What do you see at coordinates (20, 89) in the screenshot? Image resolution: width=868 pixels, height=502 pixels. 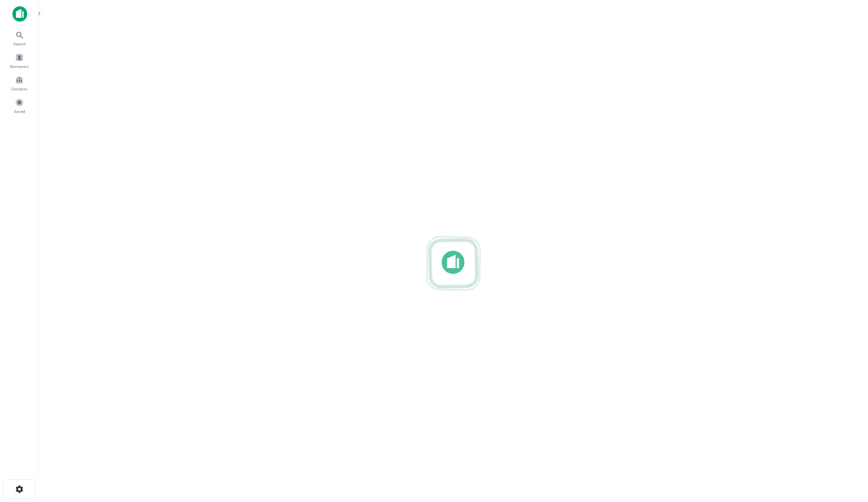 I see `span: Contacts` at bounding box center [20, 89].